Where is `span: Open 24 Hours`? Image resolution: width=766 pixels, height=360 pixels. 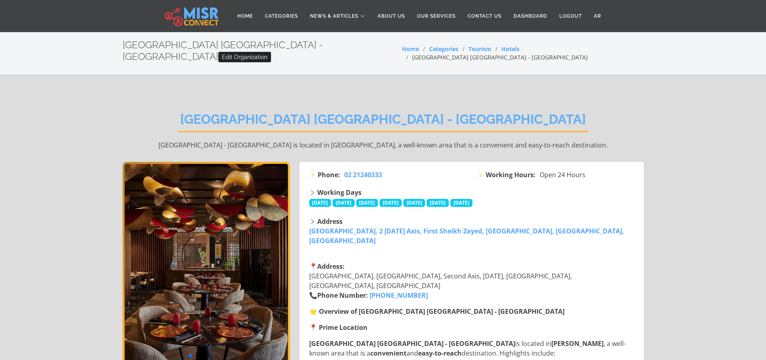
span: Open 24 Hours is located at coordinates (562, 175).